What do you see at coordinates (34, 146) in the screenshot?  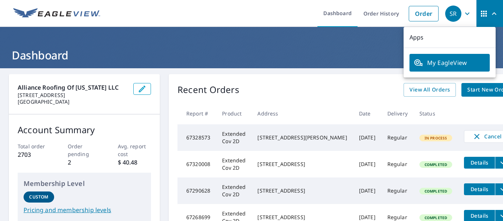 I see `p: Total order` at bounding box center [34, 146].